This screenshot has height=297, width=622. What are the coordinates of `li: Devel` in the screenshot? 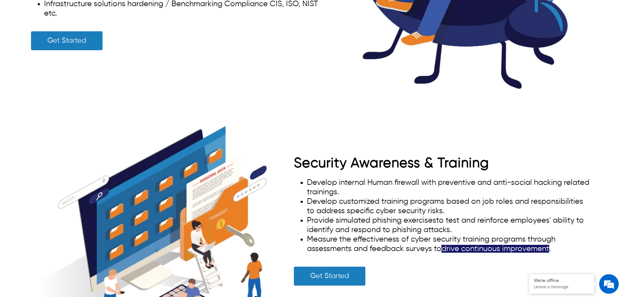 It's located at (449, 188).